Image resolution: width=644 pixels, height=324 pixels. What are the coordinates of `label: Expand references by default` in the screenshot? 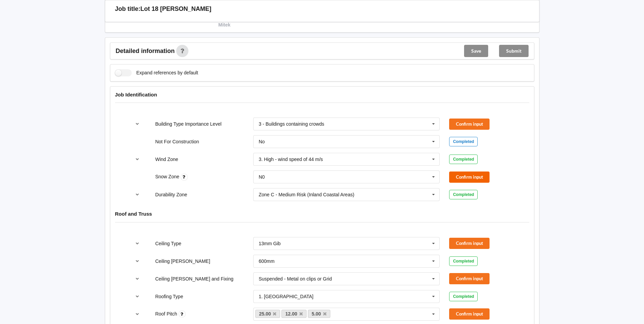 It's located at (156, 73).